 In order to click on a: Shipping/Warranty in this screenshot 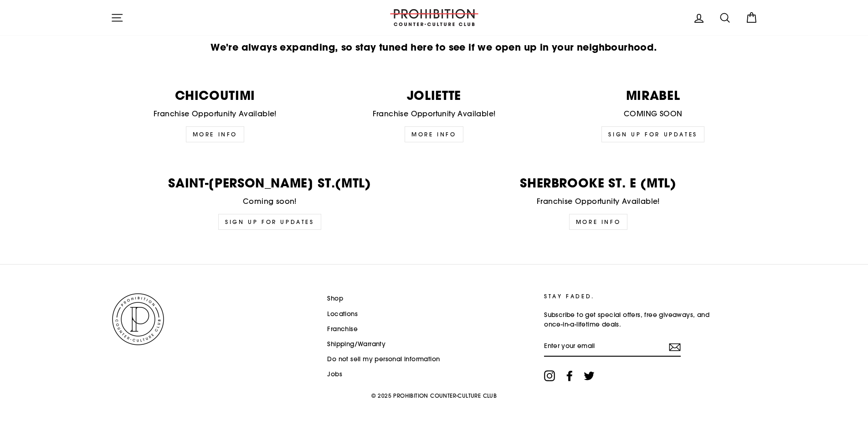, I will do `click(356, 344)`.